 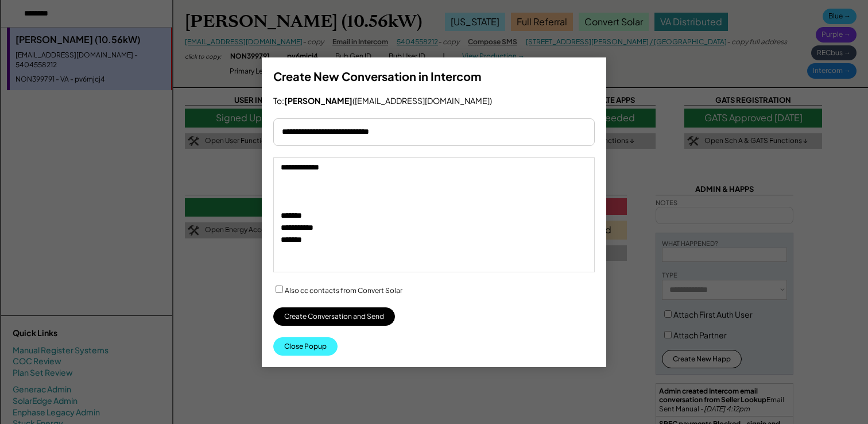 I want to click on label: Also cc contacts from Convert Solar, so click(x=343, y=290).